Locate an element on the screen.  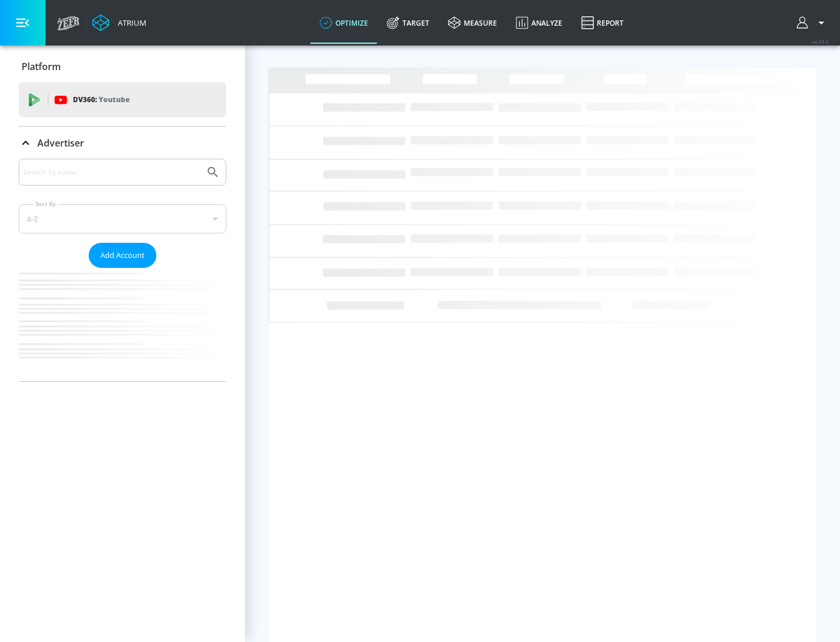
a: Analyze is located at coordinates (539, 23).